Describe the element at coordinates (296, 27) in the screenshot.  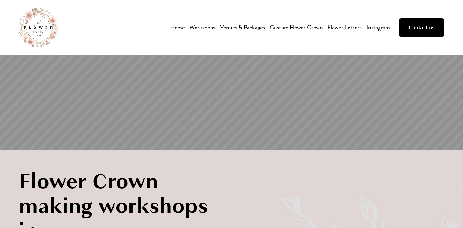
I see `a: Custom Flower Crown` at that location.